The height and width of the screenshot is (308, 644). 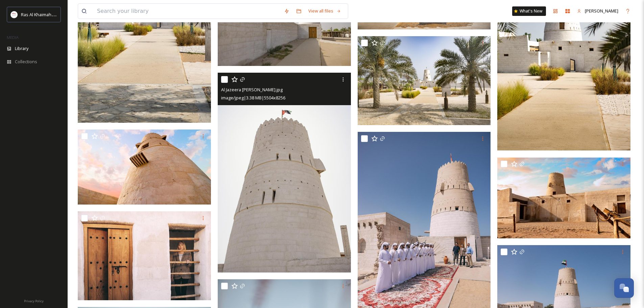 What do you see at coordinates (529, 11) in the screenshot?
I see `div: What's New` at bounding box center [529, 11].